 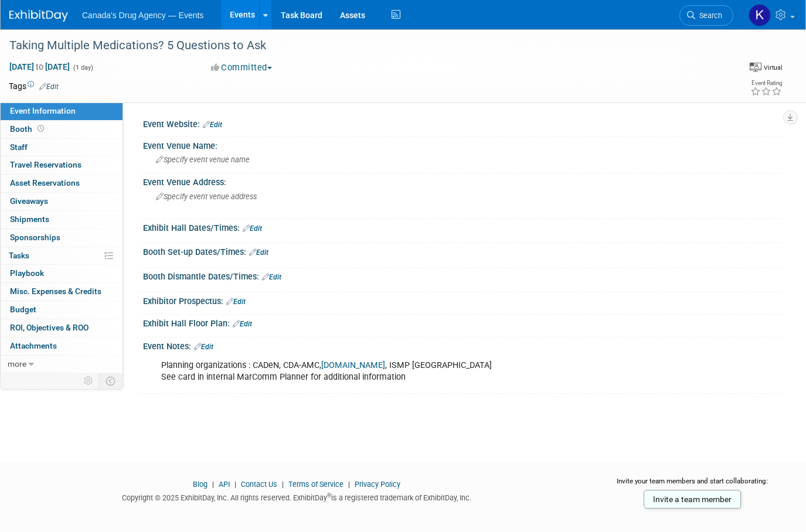 What do you see at coordinates (29, 219) in the screenshot?
I see `span: Shipments` at bounding box center [29, 219].